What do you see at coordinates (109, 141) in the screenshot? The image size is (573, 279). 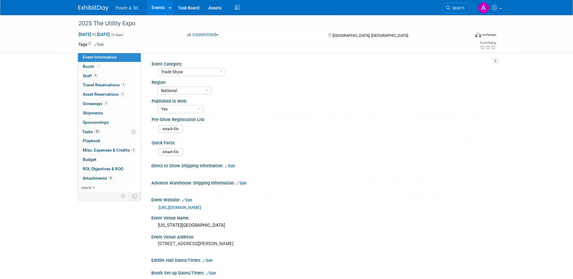 I see `a: Playbook` at bounding box center [109, 141].